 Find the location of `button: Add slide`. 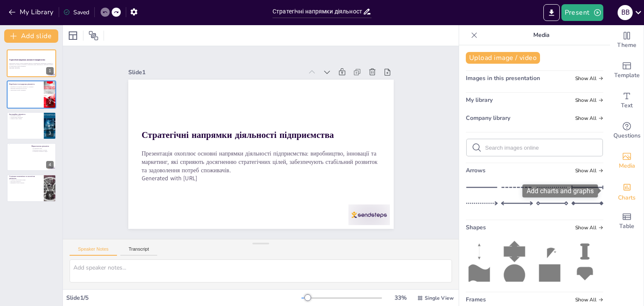

button: Add slide is located at coordinates (31, 36).